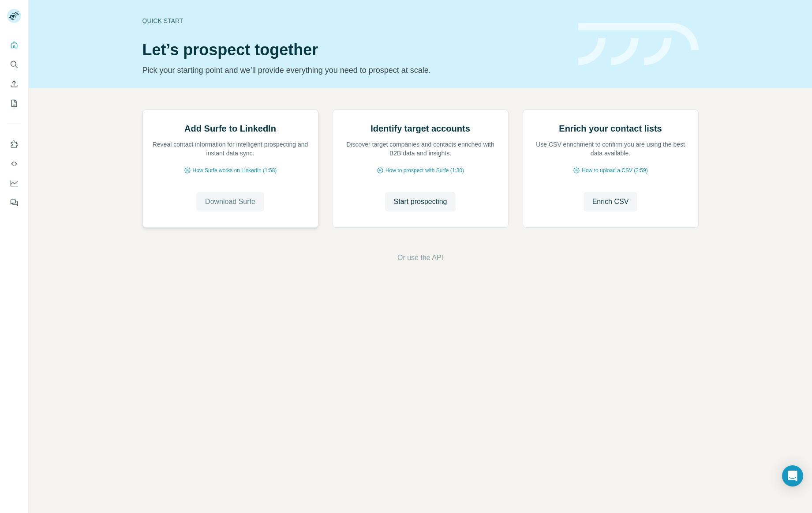  Describe the element at coordinates (614, 170) in the screenshot. I see `span: How to upload a CSV (2:59)` at that location.